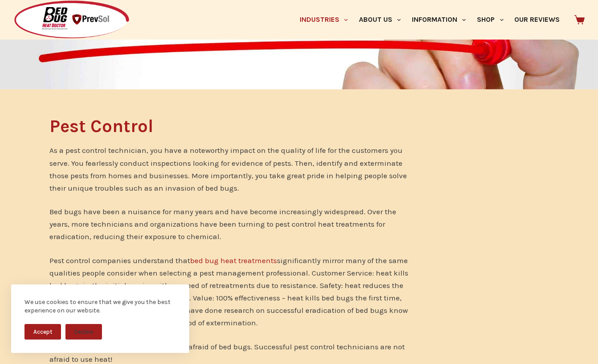 The image size is (598, 364). I want to click on button: Decline, so click(83, 332).